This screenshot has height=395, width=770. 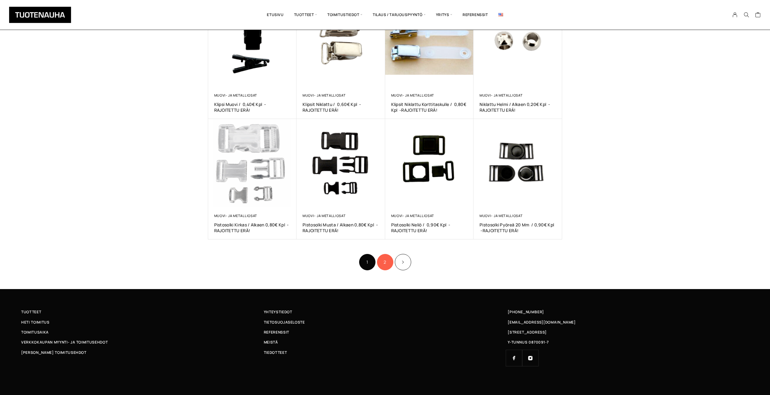 What do you see at coordinates (345, 15) in the screenshot?
I see `span: Toimitustiedot` at bounding box center [345, 15].